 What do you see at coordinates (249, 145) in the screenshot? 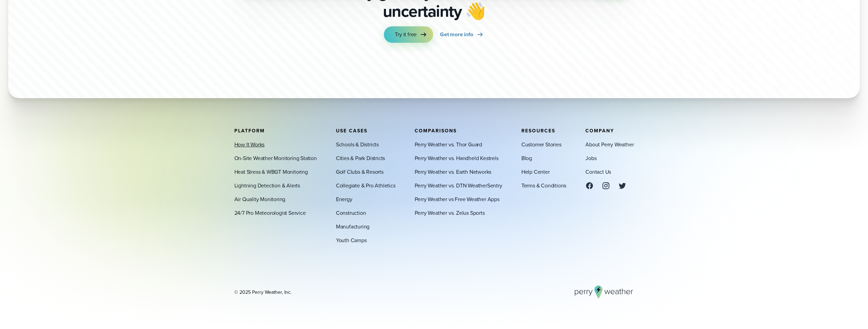
I see `a: How It Works` at bounding box center [249, 145].